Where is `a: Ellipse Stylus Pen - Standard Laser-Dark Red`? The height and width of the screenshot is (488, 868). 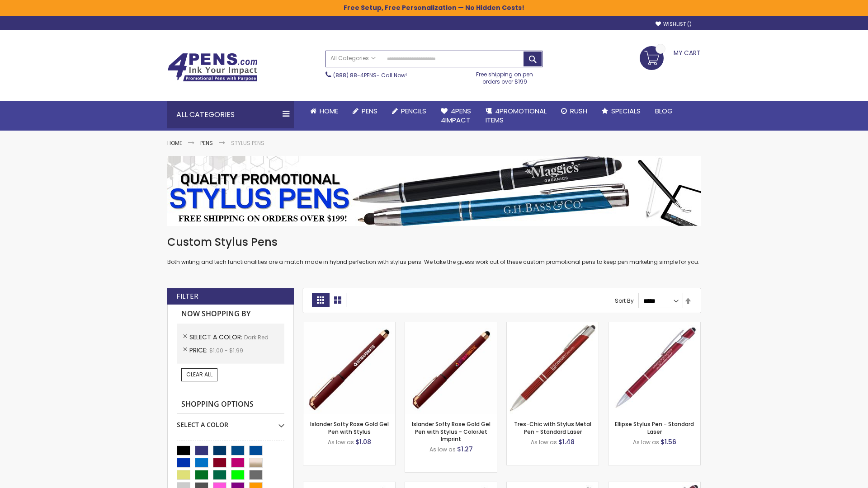
a: Ellipse Stylus Pen - Standard Laser-Dark Red is located at coordinates (654, 325).